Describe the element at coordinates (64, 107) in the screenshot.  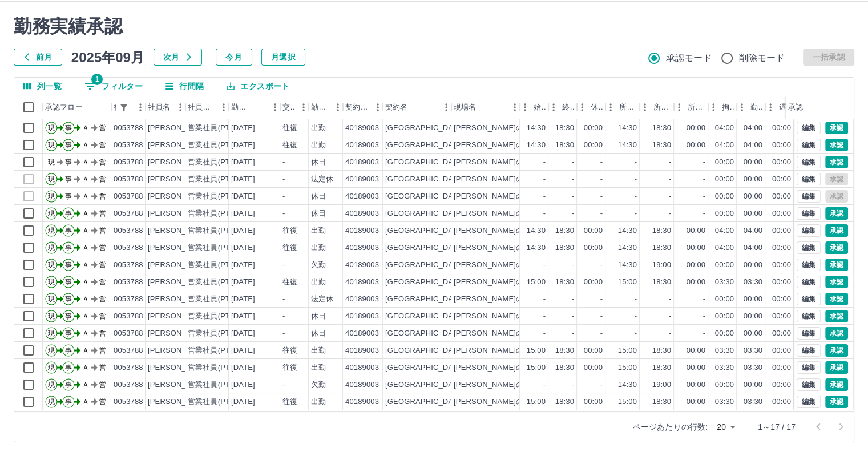
I see `div: 承認フロー` at that location.